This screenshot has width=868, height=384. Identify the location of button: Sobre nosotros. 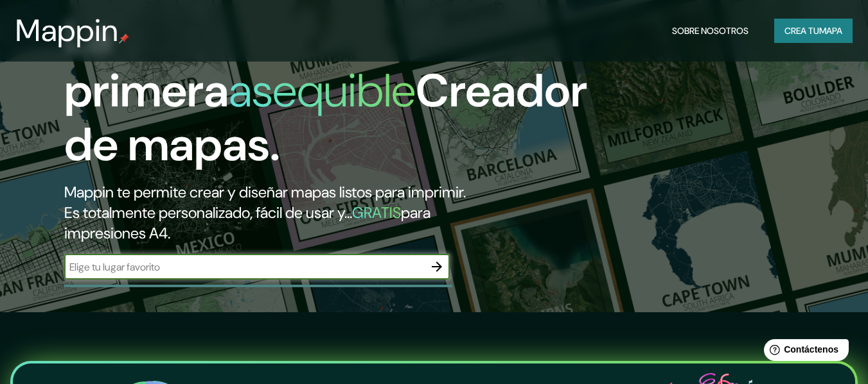
(710, 31).